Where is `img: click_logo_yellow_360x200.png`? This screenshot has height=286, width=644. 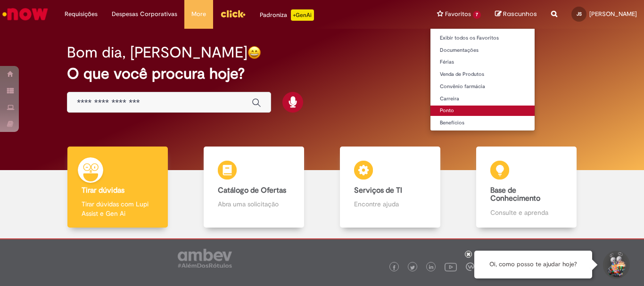
img: click_logo_yellow_360x200.png is located at coordinates (233, 14).